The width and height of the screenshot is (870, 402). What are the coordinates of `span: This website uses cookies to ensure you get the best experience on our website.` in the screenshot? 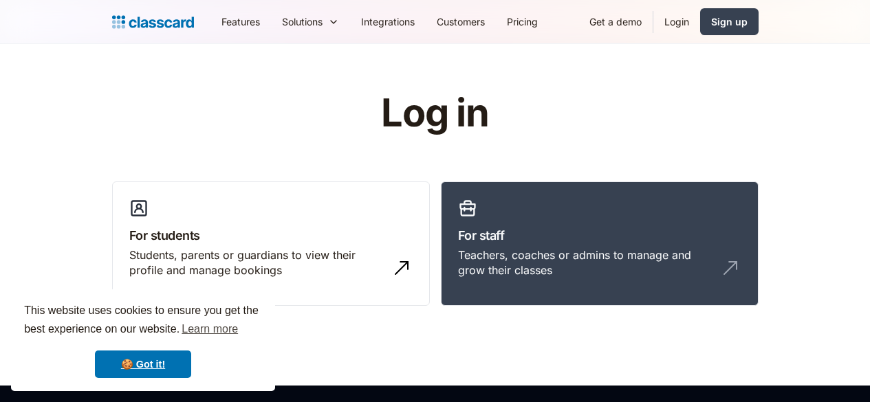 It's located at (143, 321).